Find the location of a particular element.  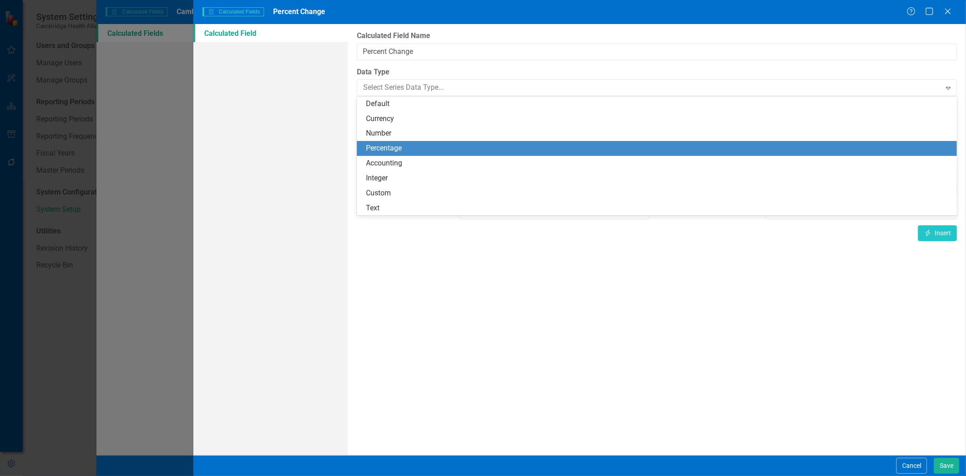

div: Text is located at coordinates (659, 208).